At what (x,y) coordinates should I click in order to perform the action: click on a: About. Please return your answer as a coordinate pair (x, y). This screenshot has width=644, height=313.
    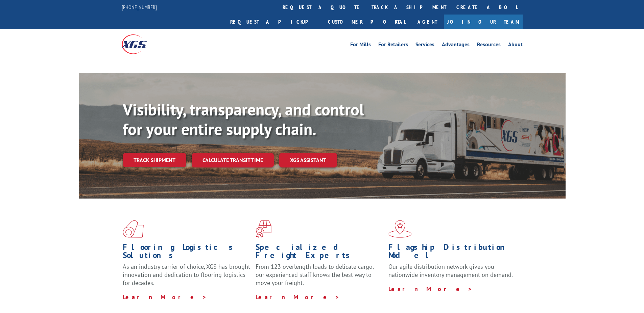
    Looking at the image, I should click on (515, 46).